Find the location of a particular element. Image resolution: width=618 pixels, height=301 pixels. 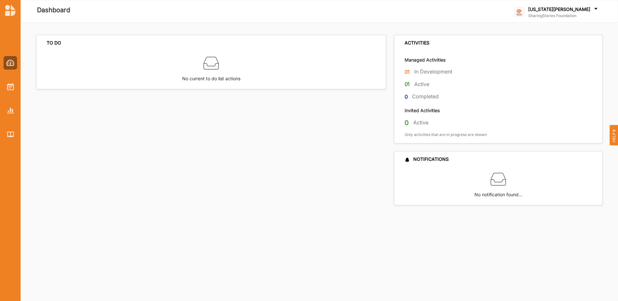

a: Reports is located at coordinates (10, 110).